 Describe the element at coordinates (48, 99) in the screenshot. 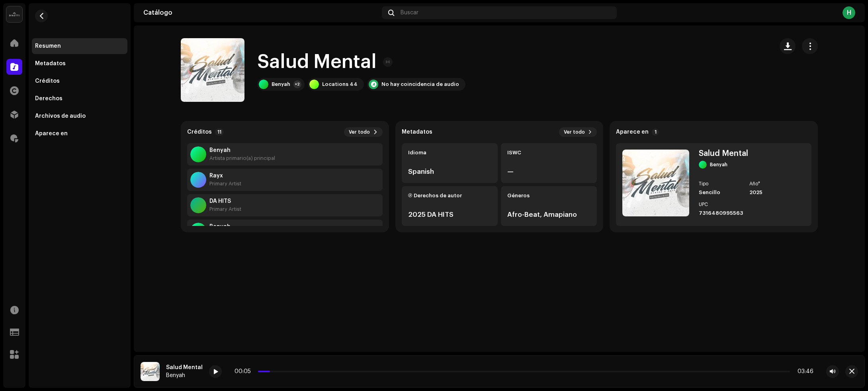

I see `div: Derechos` at that location.